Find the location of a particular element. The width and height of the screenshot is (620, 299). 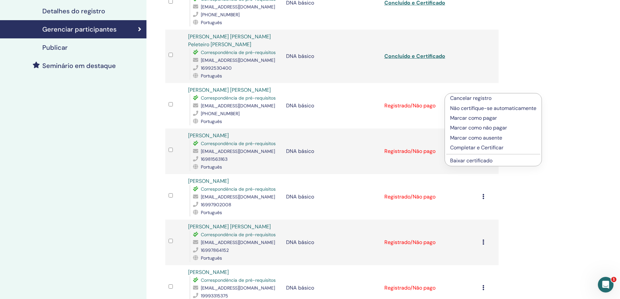

font: Marcar como não pagar is located at coordinates (478, 128).